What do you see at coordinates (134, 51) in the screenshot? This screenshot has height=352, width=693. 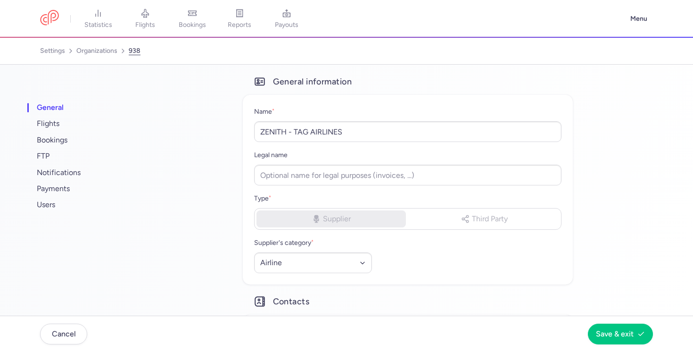 I see `a: 938` at bounding box center [134, 51].